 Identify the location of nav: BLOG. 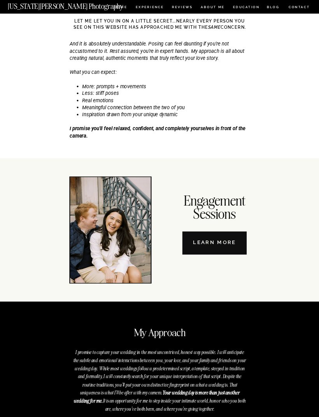
(273, 8).